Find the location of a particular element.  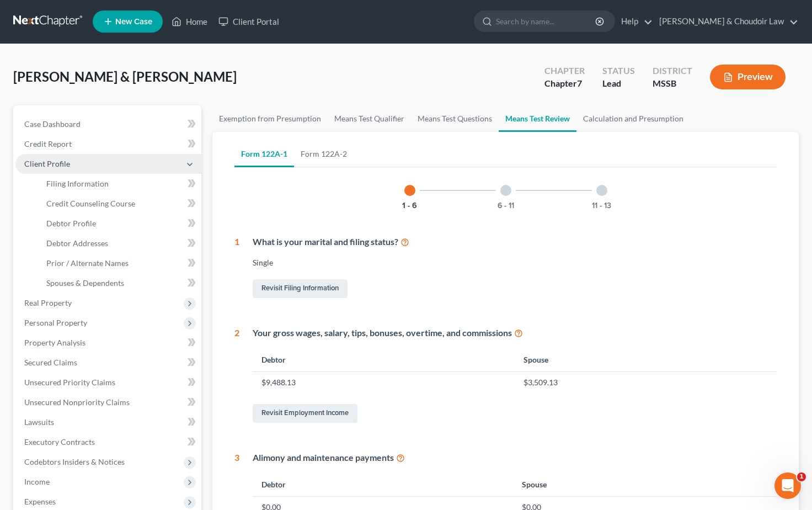

span: Real Property is located at coordinates (48, 302).